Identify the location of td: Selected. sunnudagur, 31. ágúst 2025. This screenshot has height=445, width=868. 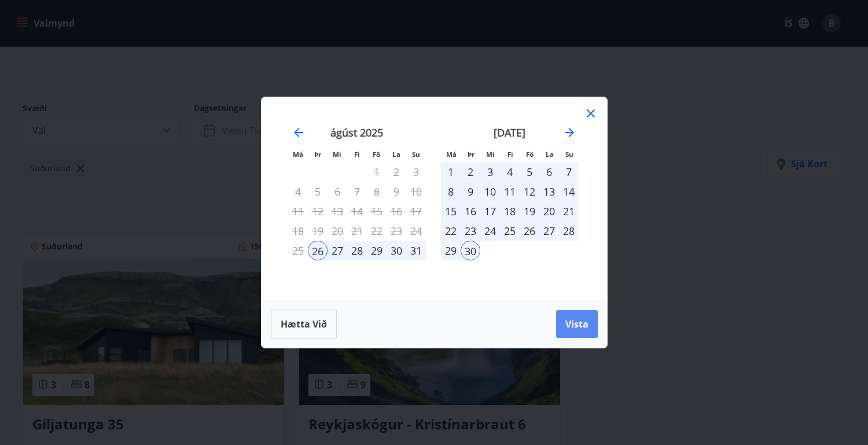
(416, 251).